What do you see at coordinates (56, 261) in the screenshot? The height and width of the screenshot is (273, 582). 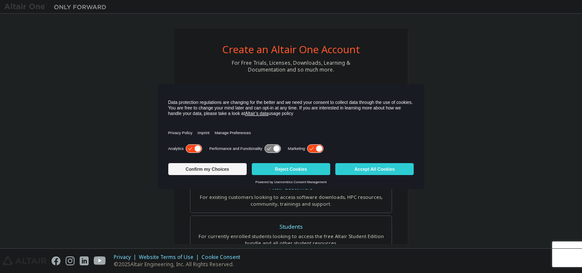 I see `img: facebook.svg` at bounding box center [56, 261].